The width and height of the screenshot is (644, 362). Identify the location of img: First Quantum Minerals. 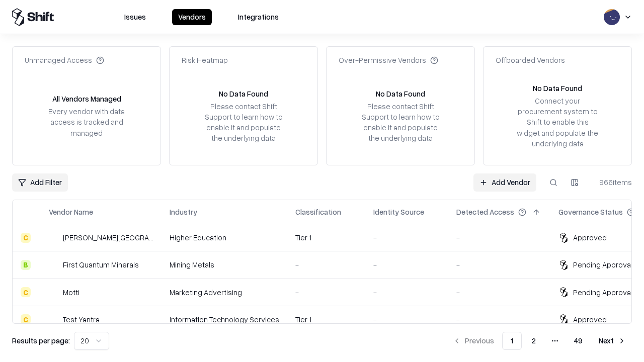
(54, 265).